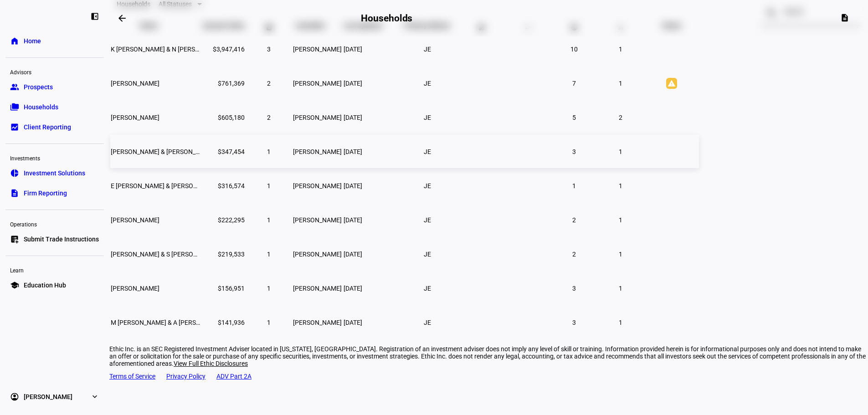  What do you see at coordinates (224, 186) in the screenshot?
I see `td: $316,574` at bounding box center [224, 186].